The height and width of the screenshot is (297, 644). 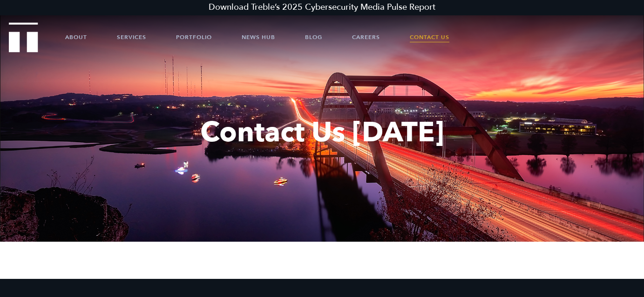 What do you see at coordinates (23, 37) in the screenshot?
I see `img: Treble logo` at bounding box center [23, 37].